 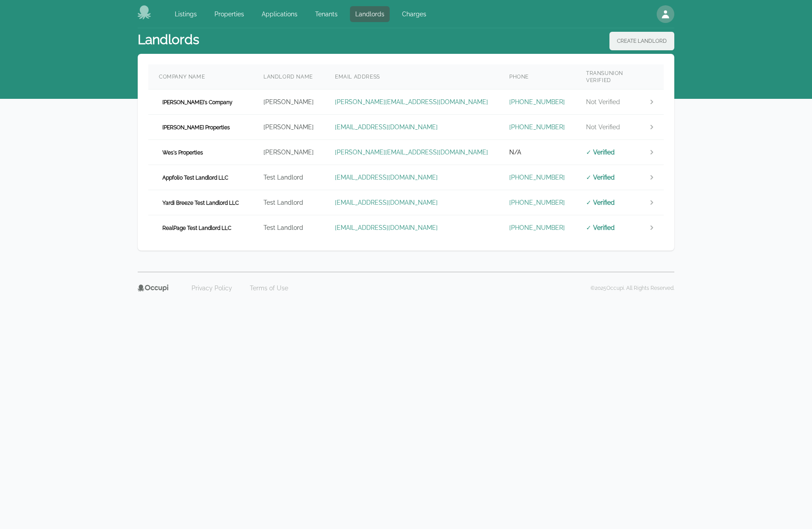 What do you see at coordinates (641, 41) in the screenshot?
I see `button: Create Landlord` at bounding box center [641, 41].